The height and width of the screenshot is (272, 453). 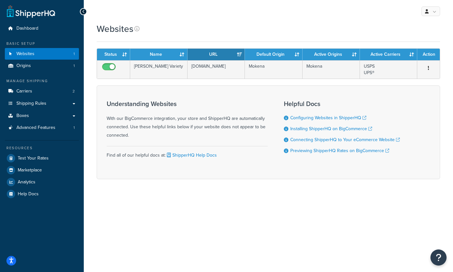 I want to click on span: Shipping Rules, so click(x=31, y=103).